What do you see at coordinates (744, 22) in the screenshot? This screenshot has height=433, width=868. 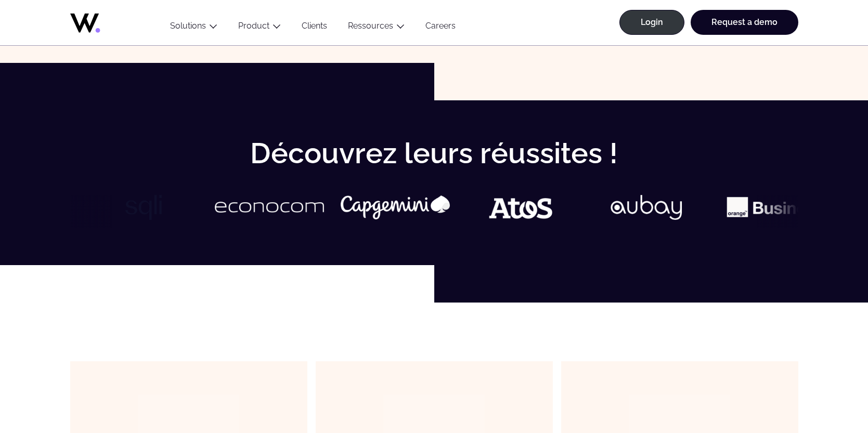 I see `a: Request a demo` at bounding box center [744, 22].